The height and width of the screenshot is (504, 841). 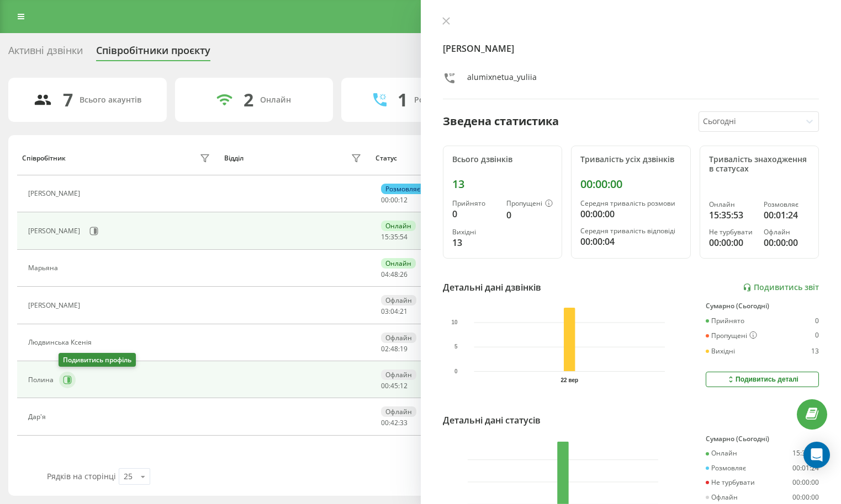 I want to click on span: 33, so click(x=404, y=423).